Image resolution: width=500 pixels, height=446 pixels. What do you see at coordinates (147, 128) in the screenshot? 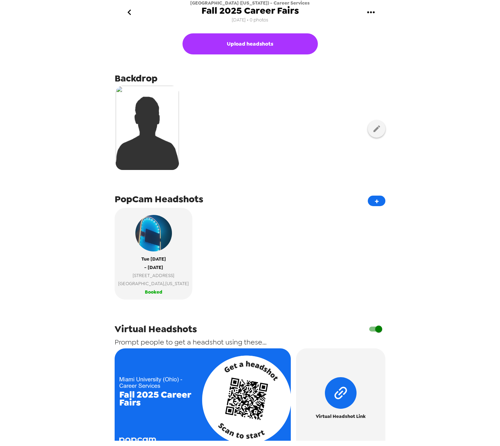
I see `img: silhouette` at bounding box center [147, 128].